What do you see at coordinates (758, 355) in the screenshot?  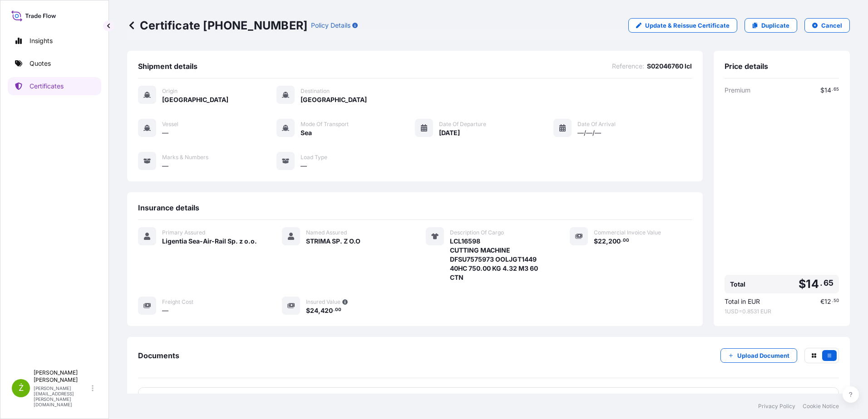 I see `button: Upload Document` at bounding box center [758, 355].